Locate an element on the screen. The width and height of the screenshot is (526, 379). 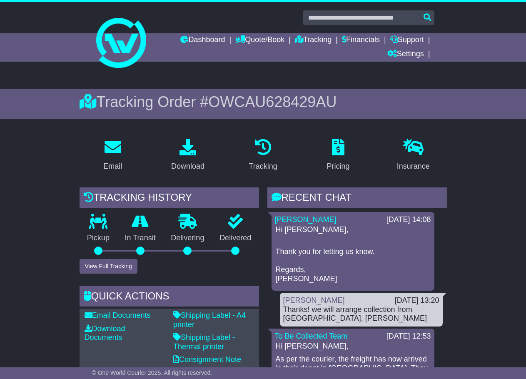
a: Shipping Label - Thermal printer is located at coordinates (204, 342).